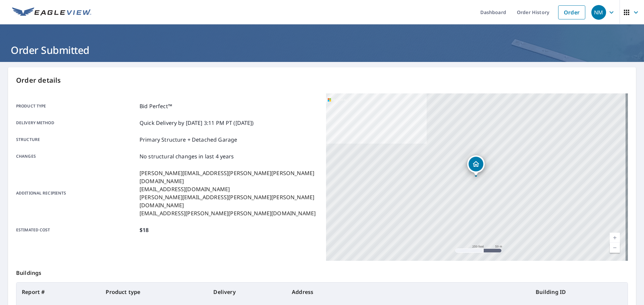 The height and width of the screenshot is (305, 644). I want to click on p: $18, so click(144, 230).